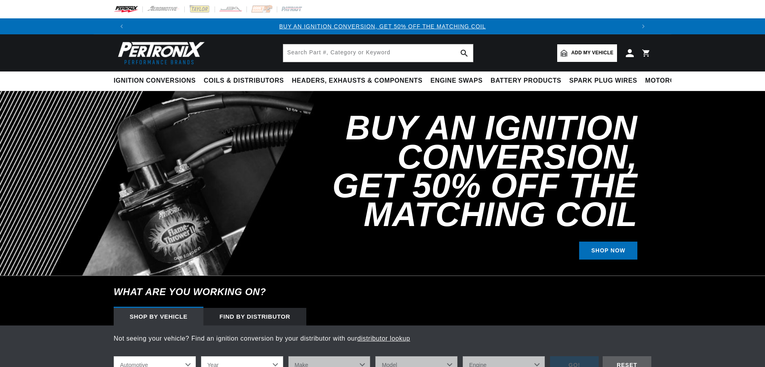  What do you see at coordinates (244, 81) in the screenshot?
I see `span: Coils & Distributors` at bounding box center [244, 81].